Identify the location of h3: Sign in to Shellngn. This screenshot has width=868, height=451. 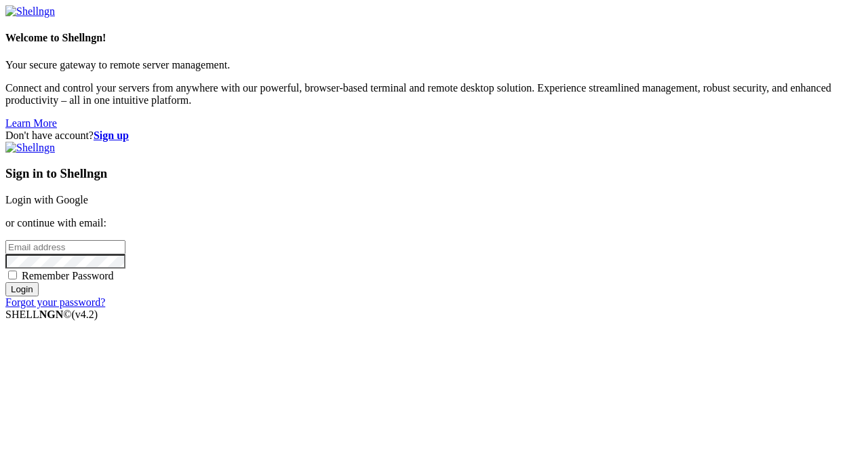
(434, 174).